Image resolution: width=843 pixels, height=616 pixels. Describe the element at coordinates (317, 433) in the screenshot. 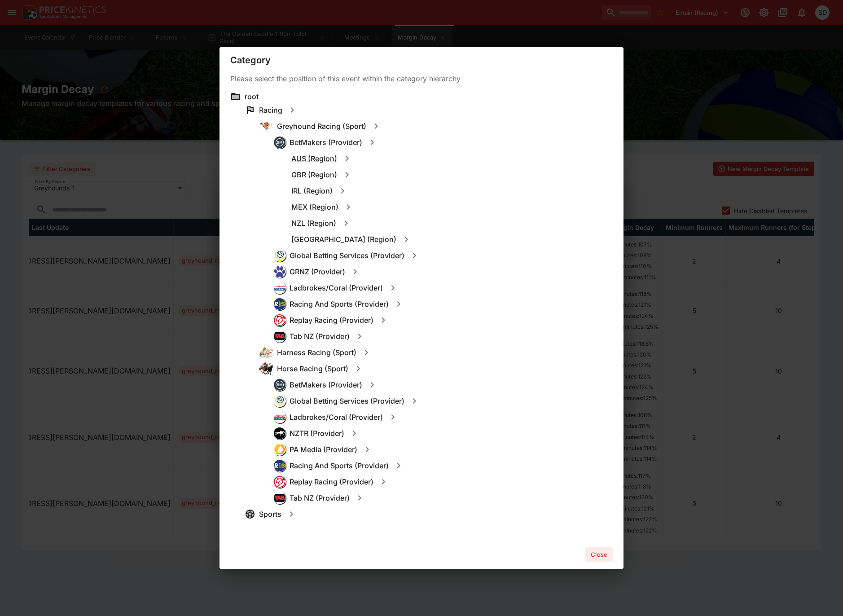

I see `h6: NZTR (Provider)` at that location.